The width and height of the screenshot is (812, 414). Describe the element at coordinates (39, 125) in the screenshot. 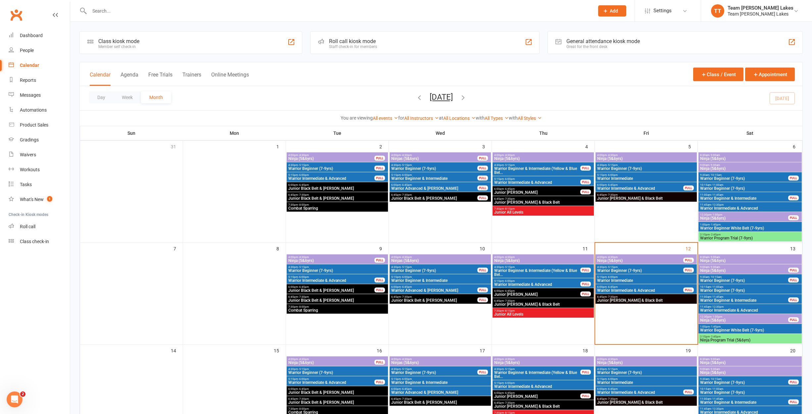

I see `a: Product Sales` at that location.